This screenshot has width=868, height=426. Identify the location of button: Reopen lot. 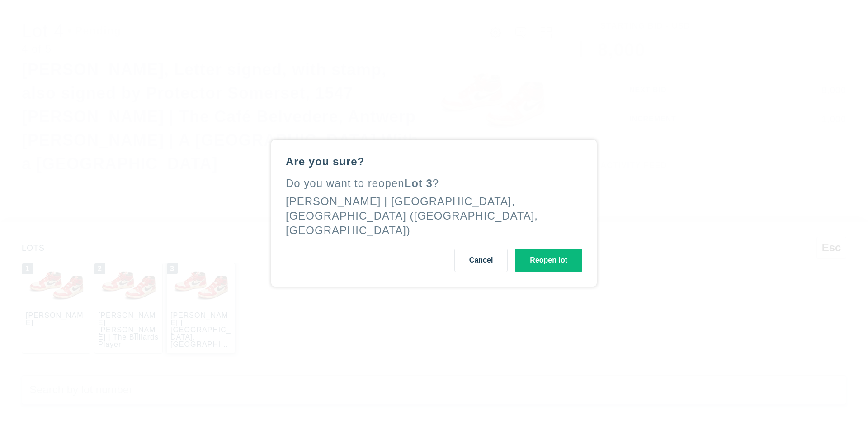
(549, 260).